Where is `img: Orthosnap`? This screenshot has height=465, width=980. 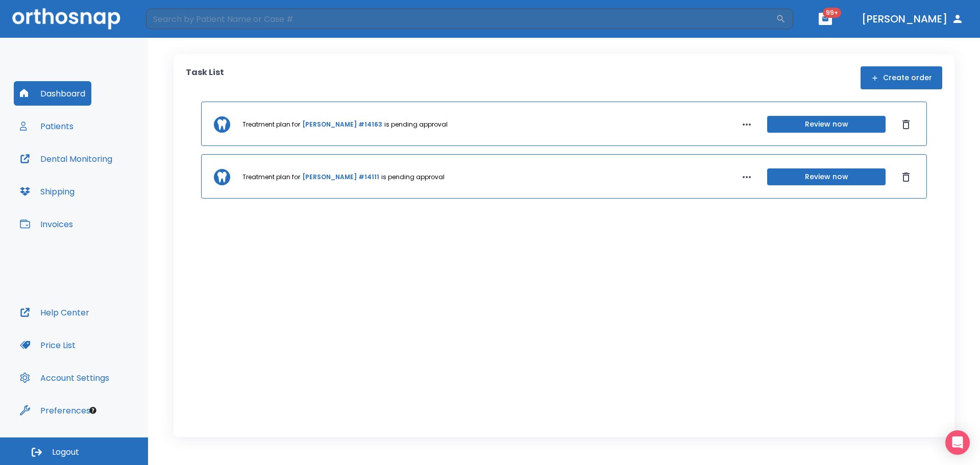 img: Orthosnap is located at coordinates (66, 18).